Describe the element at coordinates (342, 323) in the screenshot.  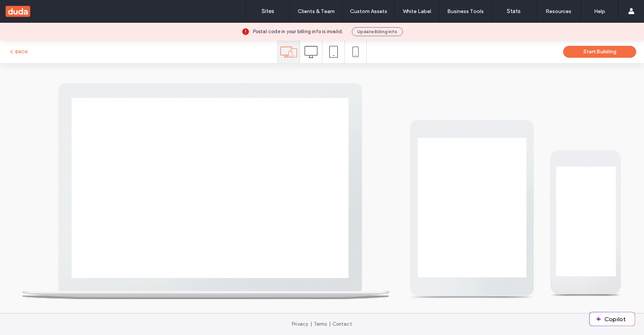
I see `span: Contact` at that location.